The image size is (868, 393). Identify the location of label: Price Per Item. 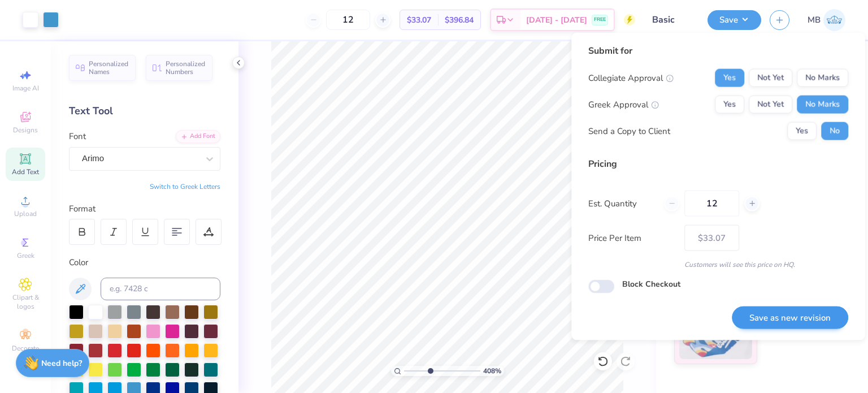
(632, 238).